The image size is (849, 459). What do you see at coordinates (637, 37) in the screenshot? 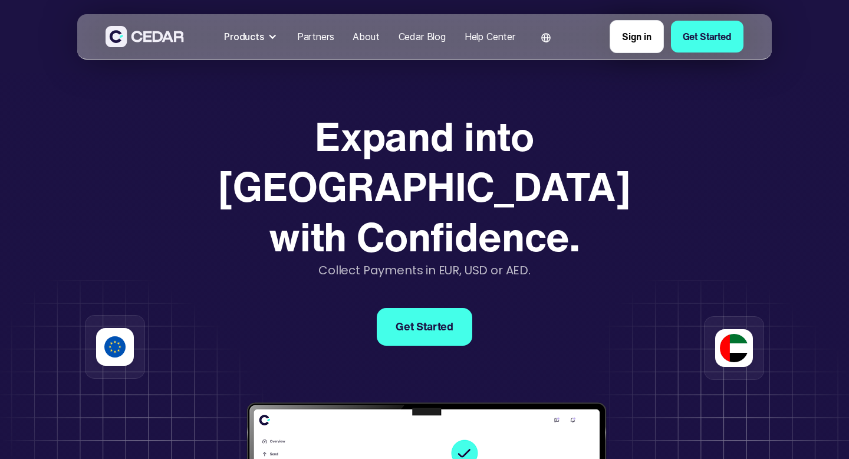
I see `a: Sign in` at bounding box center [637, 37].